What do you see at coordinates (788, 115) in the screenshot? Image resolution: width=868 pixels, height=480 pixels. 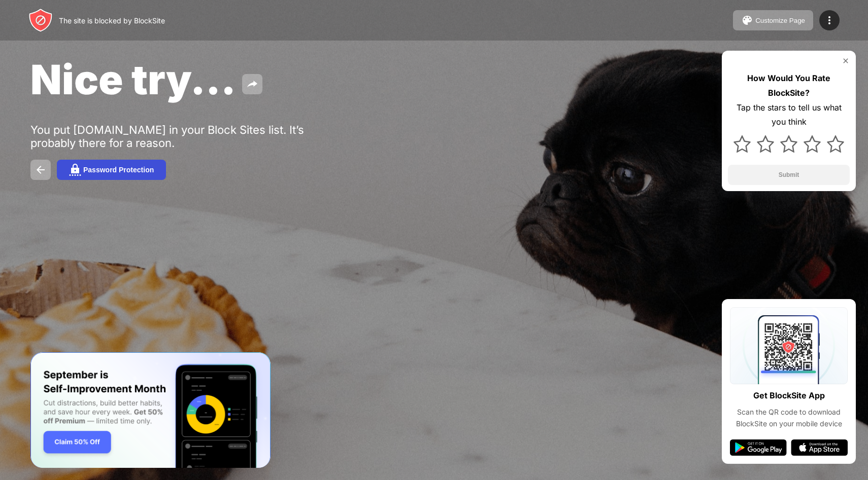 I see `div: Tap the stars to tell us what you think` at bounding box center [788, 115].